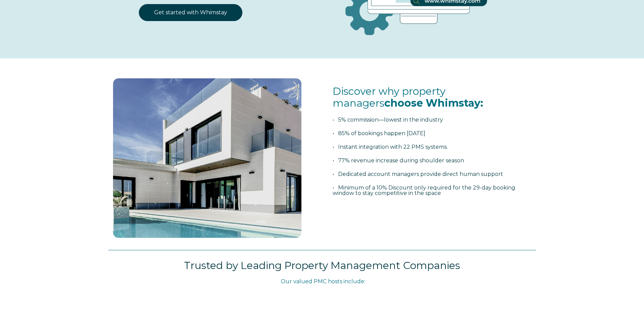 This screenshot has height=324, width=644. I want to click on span: • 5% commission—lowest in the industry, so click(388, 120).